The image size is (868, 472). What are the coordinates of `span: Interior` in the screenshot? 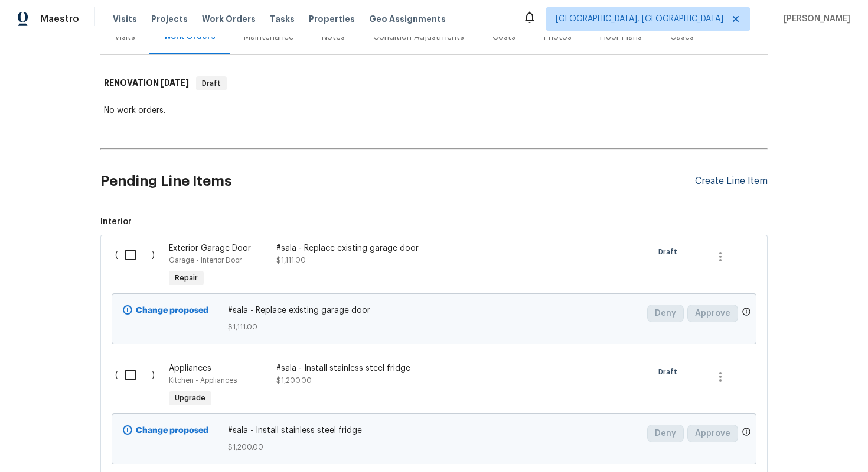 It's located at (434, 222).